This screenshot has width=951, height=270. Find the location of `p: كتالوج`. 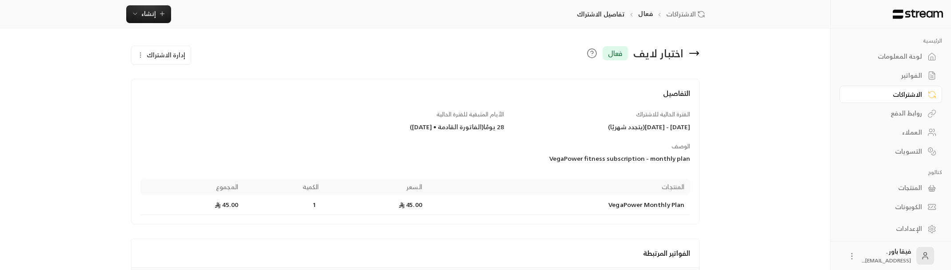

p: كتالوج is located at coordinates (890, 172).